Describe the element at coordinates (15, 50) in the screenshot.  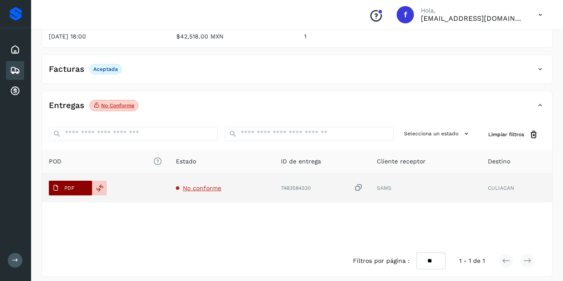
I see `div: Inicio` at that location.